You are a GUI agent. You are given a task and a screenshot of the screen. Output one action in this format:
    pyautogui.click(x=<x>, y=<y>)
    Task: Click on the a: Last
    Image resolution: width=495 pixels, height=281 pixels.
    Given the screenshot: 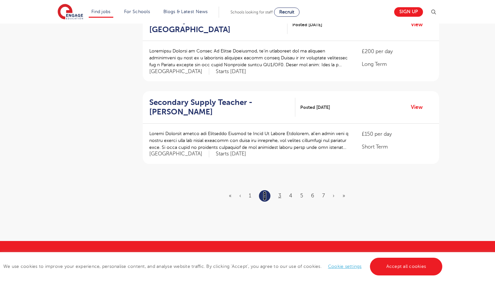 What is the action you would take?
    pyautogui.click(x=344, y=195)
    